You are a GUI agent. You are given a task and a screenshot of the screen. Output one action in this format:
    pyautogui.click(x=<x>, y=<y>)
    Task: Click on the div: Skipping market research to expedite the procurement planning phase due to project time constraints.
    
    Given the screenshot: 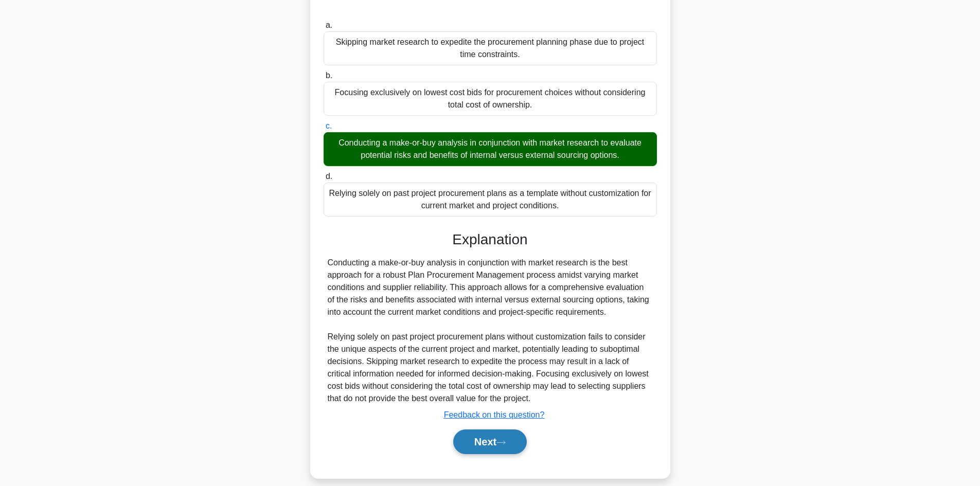 What is the action you would take?
    pyautogui.click(x=490, y=48)
    